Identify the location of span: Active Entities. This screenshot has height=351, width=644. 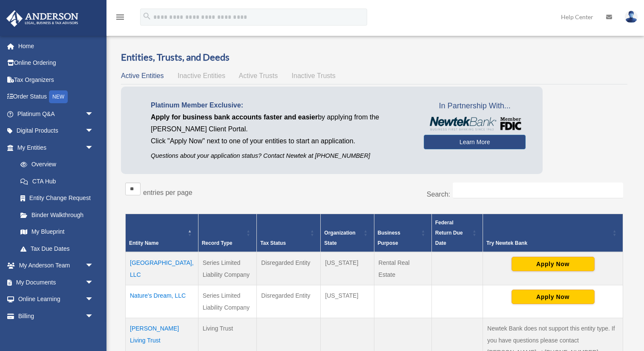
(142, 75).